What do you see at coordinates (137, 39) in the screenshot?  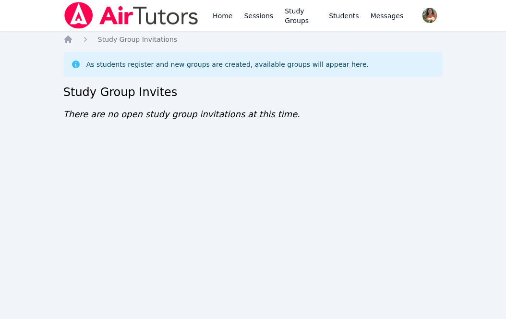 I see `span: Study Group Invitations` at bounding box center [137, 39].